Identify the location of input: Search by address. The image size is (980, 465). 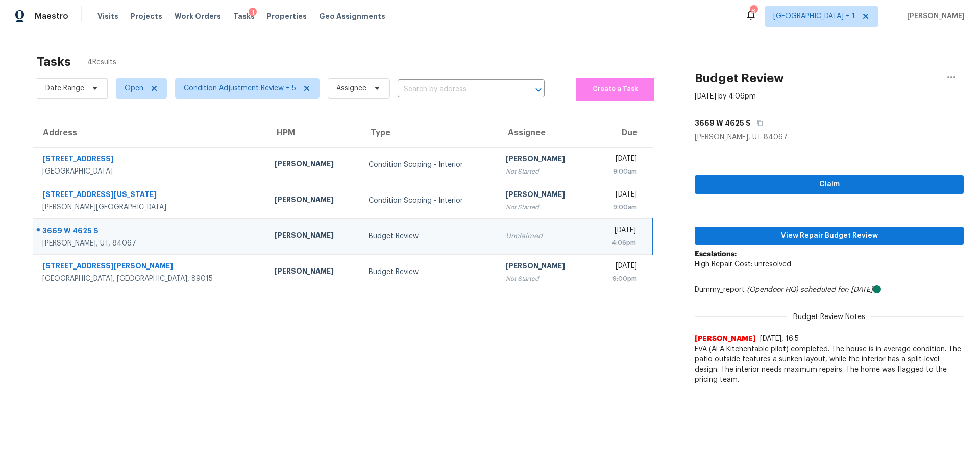
(457, 89).